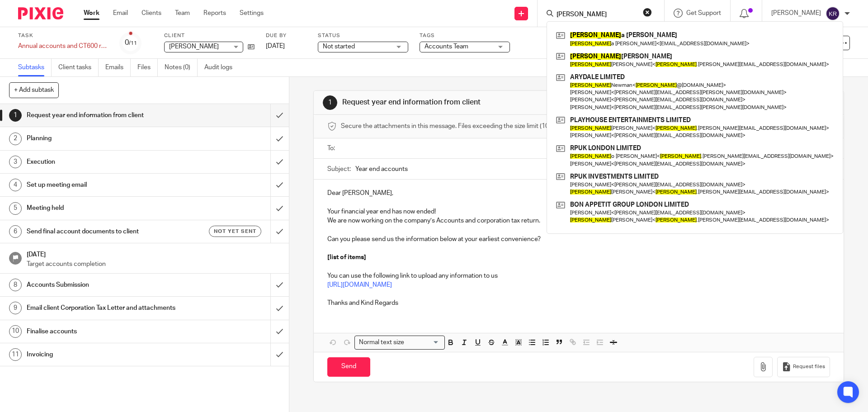  Describe the element at coordinates (41, 13) in the screenshot. I see `img: Pixie` at that location.